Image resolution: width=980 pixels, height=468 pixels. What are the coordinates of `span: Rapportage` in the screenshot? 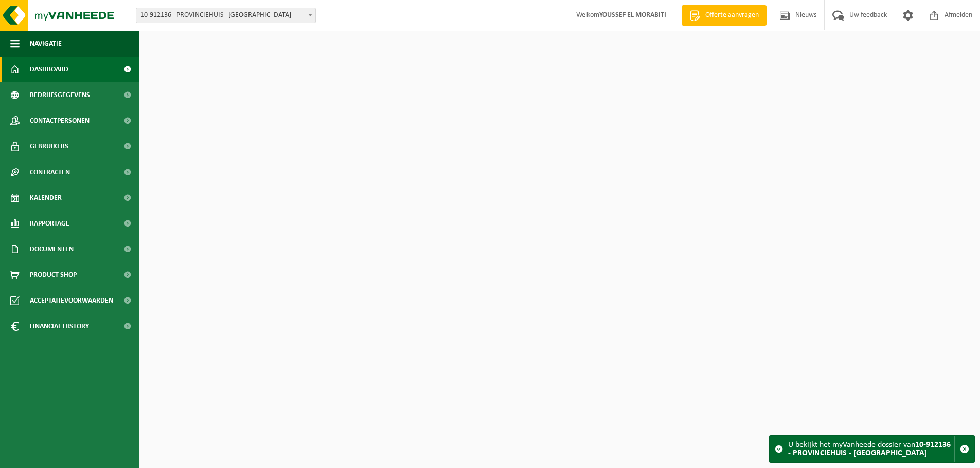 It's located at (50, 224).